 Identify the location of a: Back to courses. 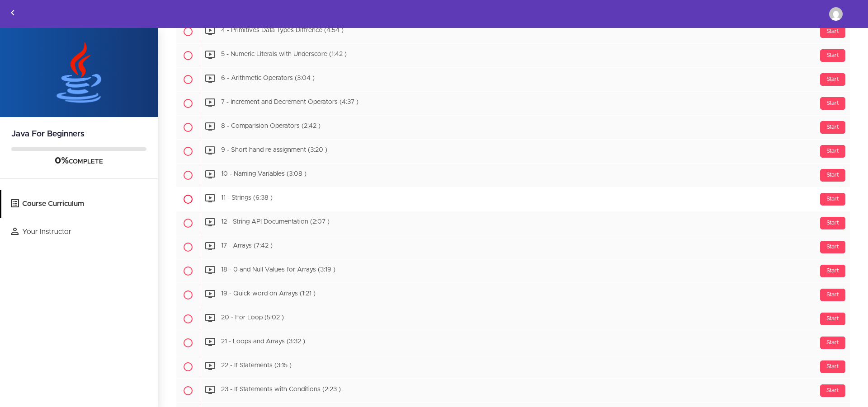
(13, 14).